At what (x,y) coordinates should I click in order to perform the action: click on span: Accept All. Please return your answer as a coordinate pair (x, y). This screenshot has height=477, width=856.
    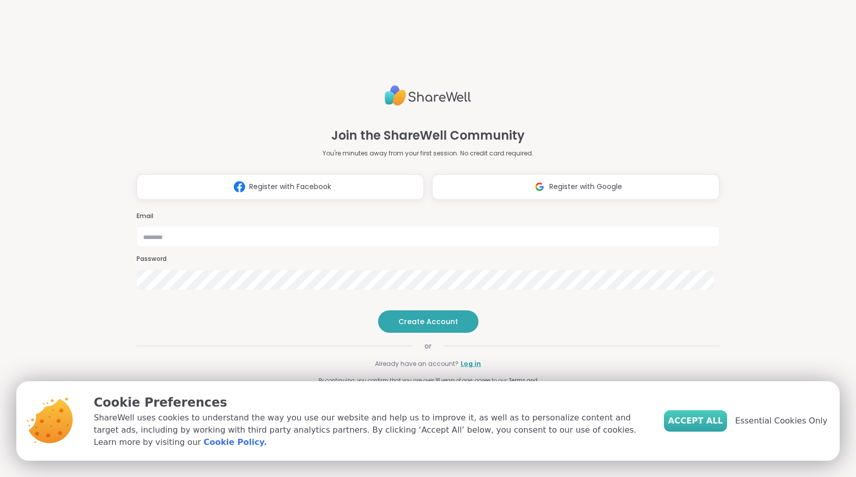
    Looking at the image, I should click on (696, 421).